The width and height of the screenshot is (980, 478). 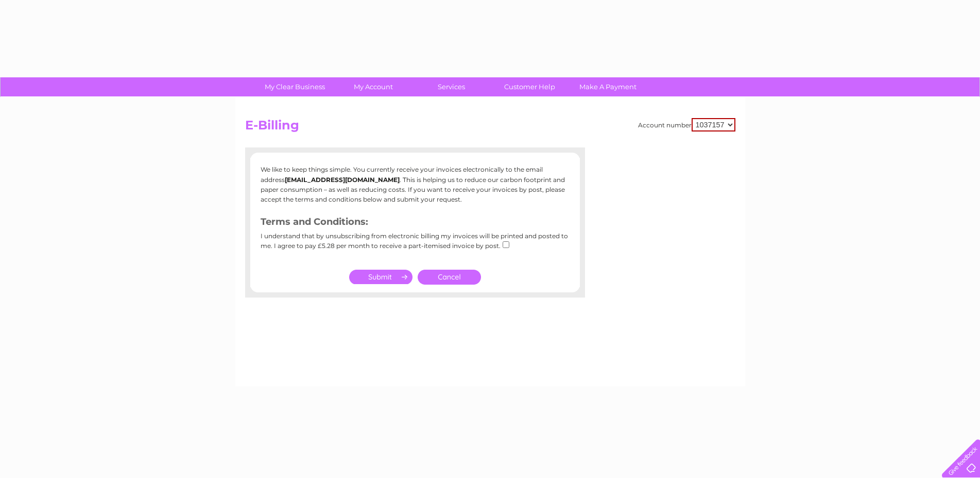 What do you see at coordinates (415, 244) in the screenshot?
I see `div: I understand that by unsubscribing from electronic billing my invoices will be printed and posted...` at bounding box center [415, 244].